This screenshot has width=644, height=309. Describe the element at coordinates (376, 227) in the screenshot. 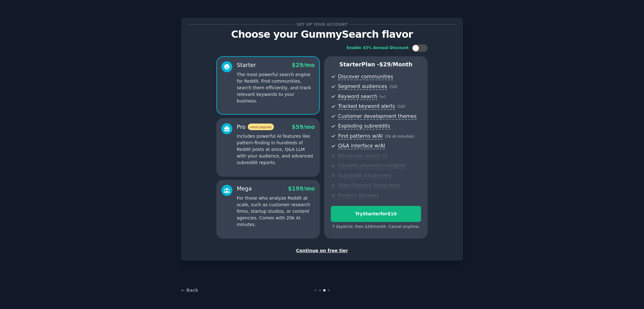

I see `div: 7 days trial, then $ 29 /month . Cancel anytime.` at that location.